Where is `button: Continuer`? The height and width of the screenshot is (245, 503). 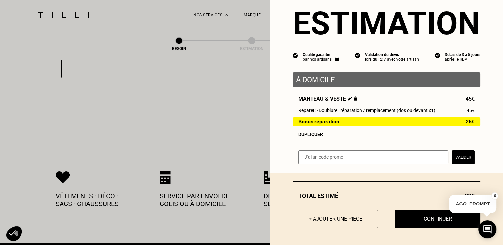 button: Continuer is located at coordinates (437, 219).